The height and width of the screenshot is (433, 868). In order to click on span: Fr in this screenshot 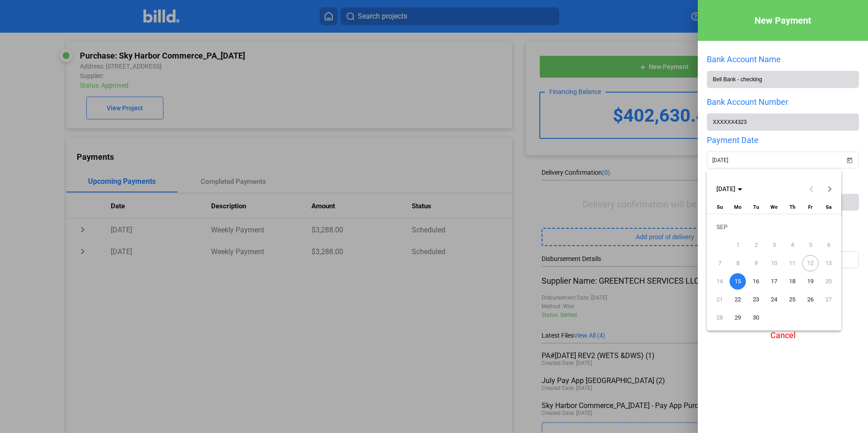, I will do `click(810, 207)`.